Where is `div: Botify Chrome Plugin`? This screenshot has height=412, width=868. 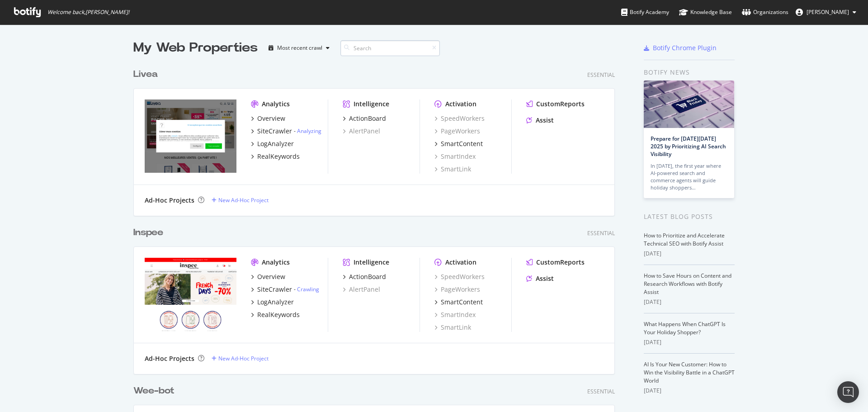
div: Botify Chrome Plugin is located at coordinates (685, 48).